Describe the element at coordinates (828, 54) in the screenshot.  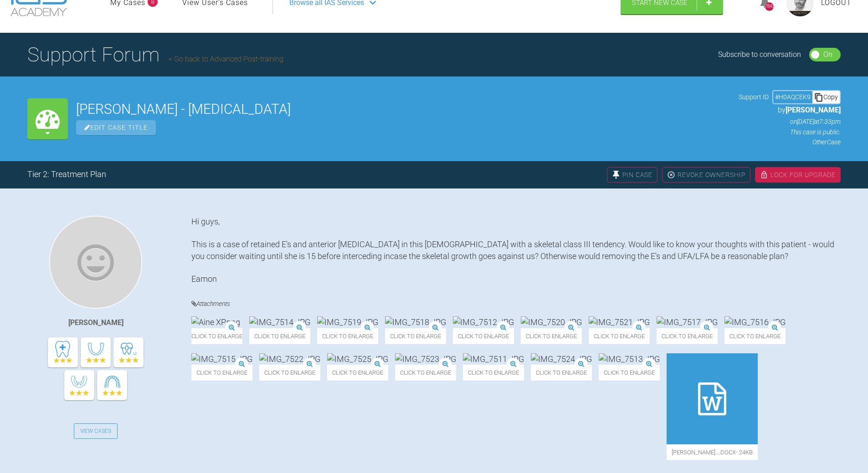
I see `div: On` at that location.